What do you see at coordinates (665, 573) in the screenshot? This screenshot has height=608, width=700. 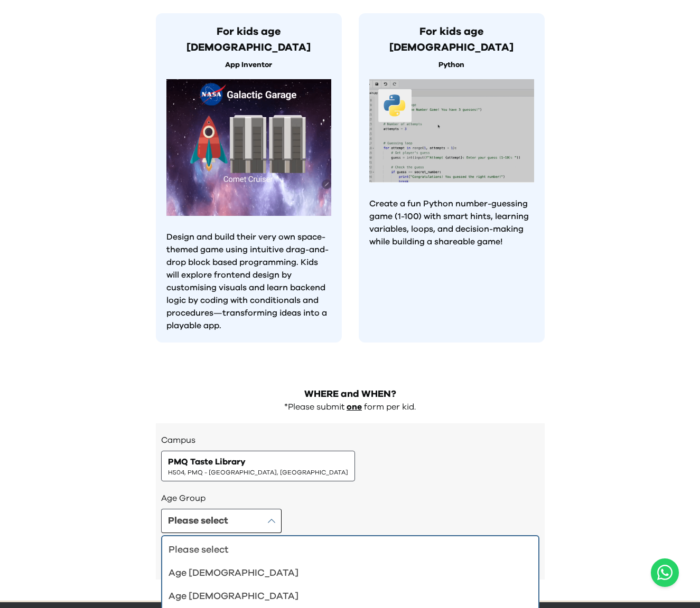 I see `a: Chat with us on WhatsApp` at bounding box center [665, 573].